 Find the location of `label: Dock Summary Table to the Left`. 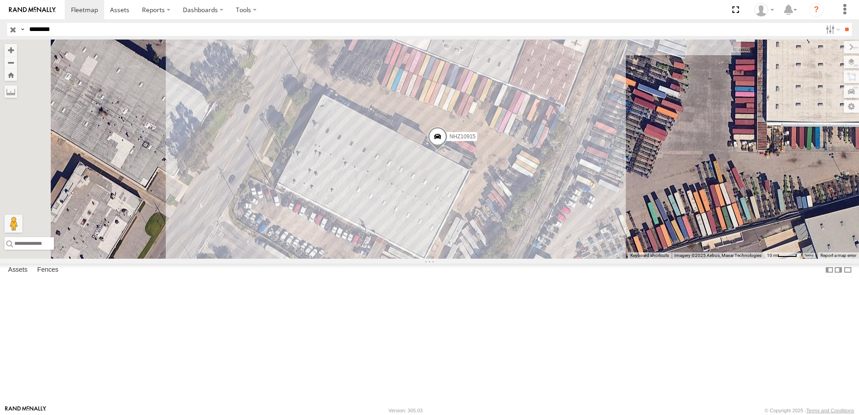

label: Dock Summary Table to the Left is located at coordinates (830, 270).